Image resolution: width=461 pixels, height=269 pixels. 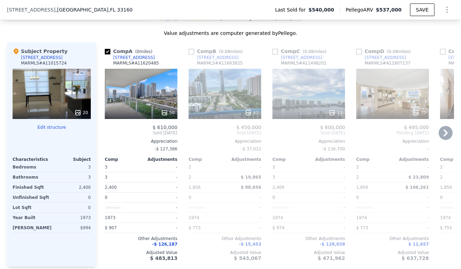 What do you see at coordinates (217, 51) in the screenshot?
I see `div: Comp B` at bounding box center [217, 51].